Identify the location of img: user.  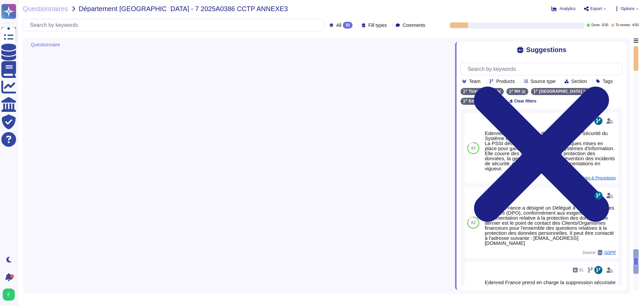
(9, 295).